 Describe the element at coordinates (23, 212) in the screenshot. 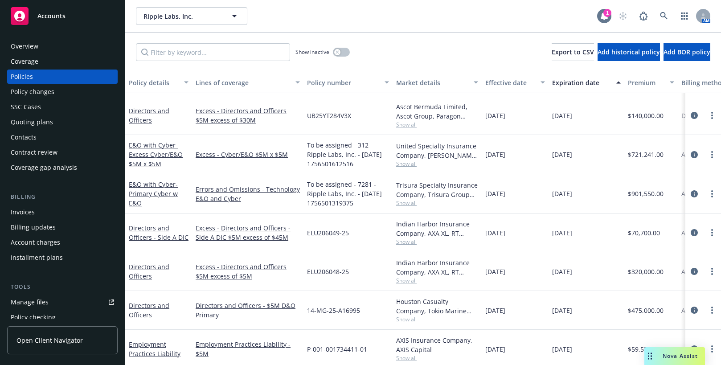

I see `div: Invoices` at that location.